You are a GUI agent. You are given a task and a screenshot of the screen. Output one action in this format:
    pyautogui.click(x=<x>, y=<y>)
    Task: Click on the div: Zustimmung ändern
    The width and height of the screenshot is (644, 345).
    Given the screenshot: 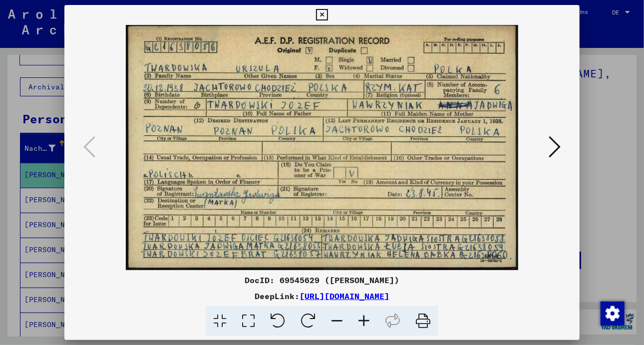 What is the action you would take?
    pyautogui.click(x=612, y=313)
    